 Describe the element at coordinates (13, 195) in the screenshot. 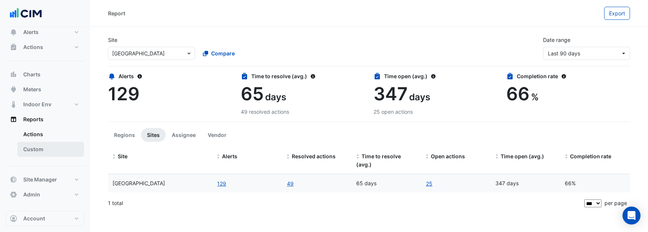

I see `app-icon: Admin` at that location.